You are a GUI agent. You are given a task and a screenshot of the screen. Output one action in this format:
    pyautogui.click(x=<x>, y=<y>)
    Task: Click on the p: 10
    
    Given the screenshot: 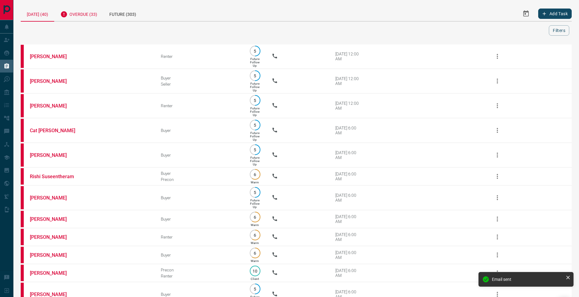 What is the action you would take?
    pyautogui.click(x=255, y=271)
    